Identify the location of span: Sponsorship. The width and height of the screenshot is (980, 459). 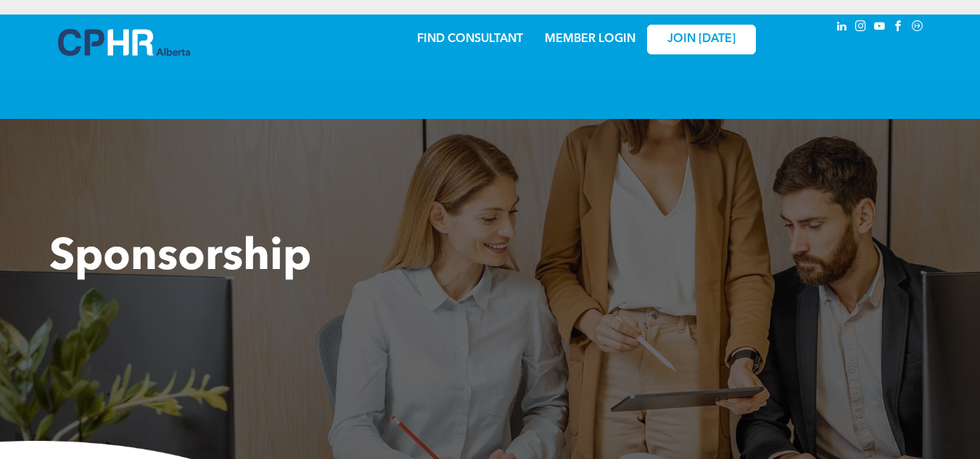
(180, 258).